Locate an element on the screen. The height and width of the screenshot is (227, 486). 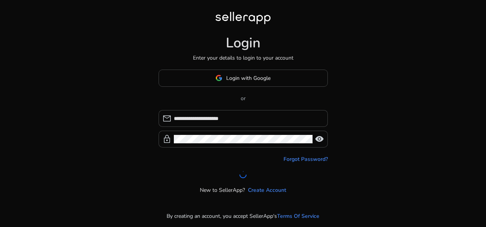
span: lock is located at coordinates (167, 139).